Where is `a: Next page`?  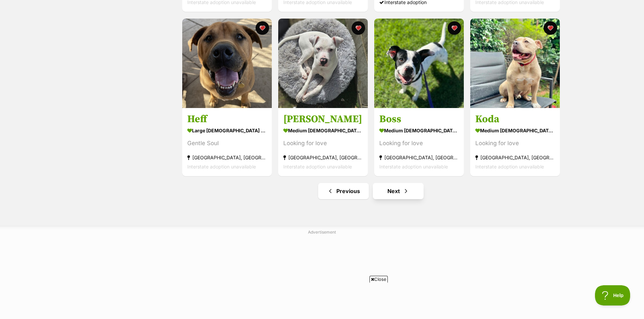 a: Next page is located at coordinates (398, 192).